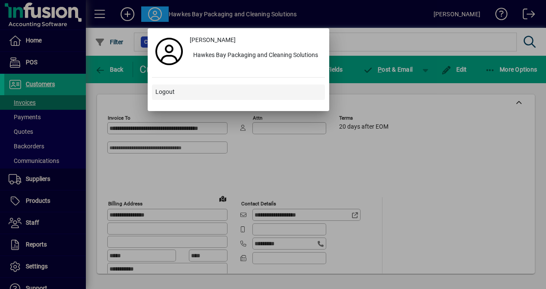 This screenshot has height=289, width=546. I want to click on button: Hawkes Bay Packaging and Cleaning Solutions, so click(255, 56).